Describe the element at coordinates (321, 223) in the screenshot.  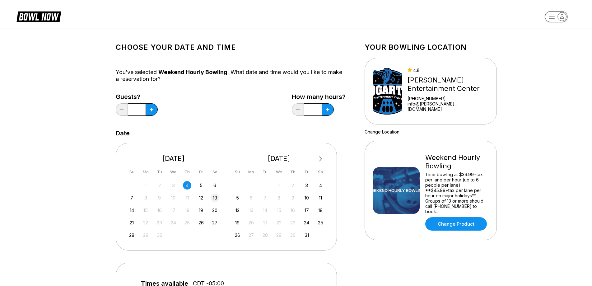
I see `div: Choose Saturday, October 25th, 2025` at that location.